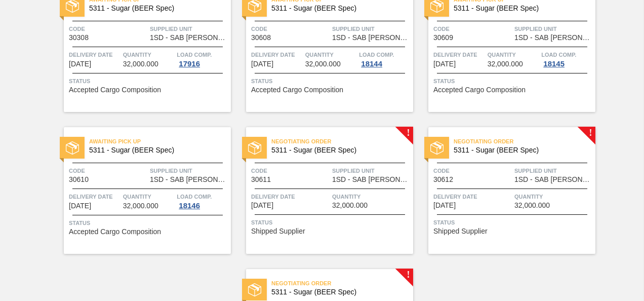 The width and height of the screenshot is (644, 301). Describe the element at coordinates (261, 180) in the screenshot. I see `span: 30611` at that location.